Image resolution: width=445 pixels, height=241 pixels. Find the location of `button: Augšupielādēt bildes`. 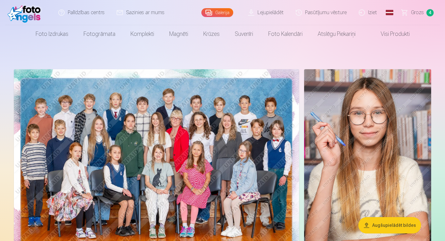

button: Augšupielādēt bildes is located at coordinates (389, 226).